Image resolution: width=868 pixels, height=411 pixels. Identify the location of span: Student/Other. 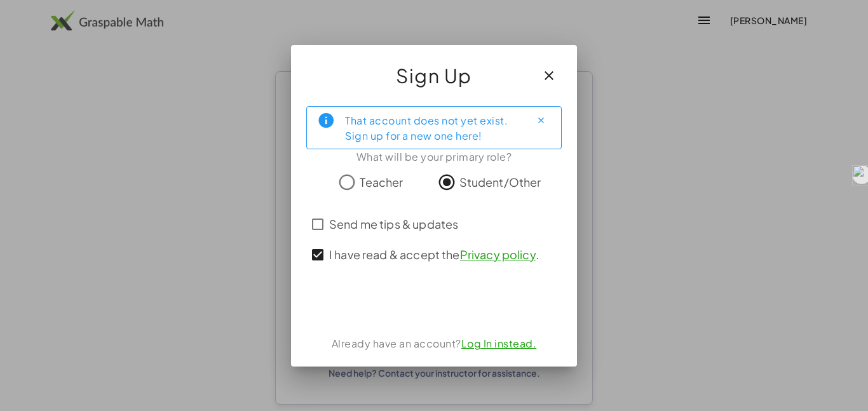
(500, 181).